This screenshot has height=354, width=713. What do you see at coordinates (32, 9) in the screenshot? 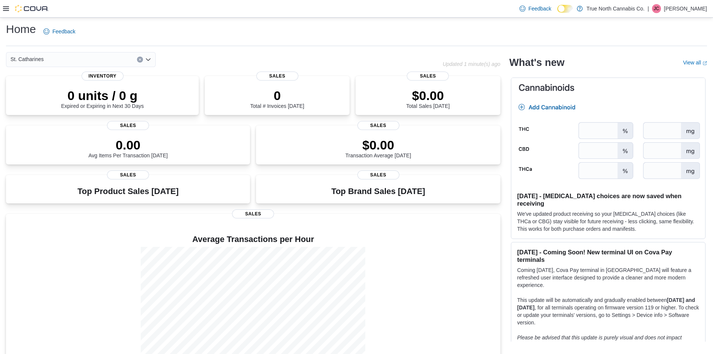
I see `img: Cova` at bounding box center [32, 9].